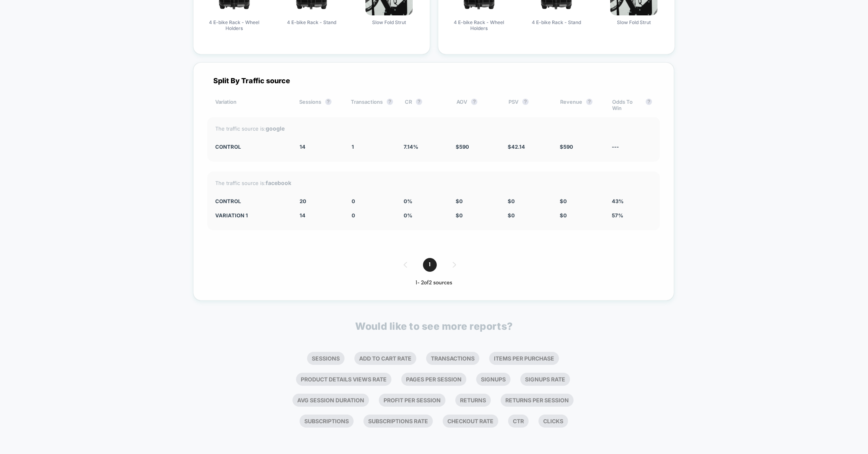  What do you see at coordinates (331, 400) in the screenshot?
I see `li: Avg Session Duration` at bounding box center [331, 400].